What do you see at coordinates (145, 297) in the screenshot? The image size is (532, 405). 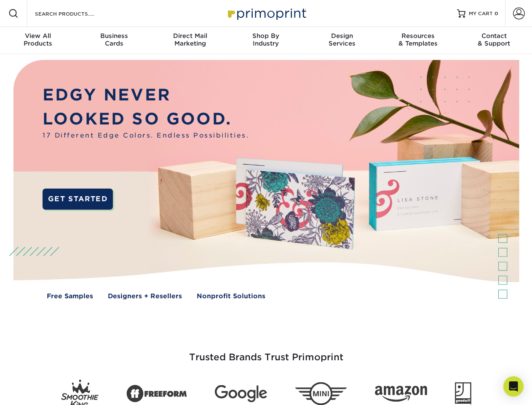 I see `a: Designers + Resellers` at bounding box center [145, 297].